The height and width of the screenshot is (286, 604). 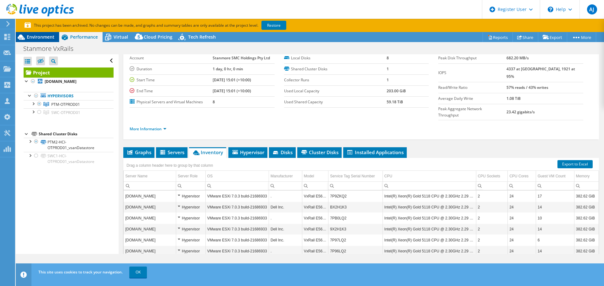 I want to click on div: Server Name, so click(x=136, y=176).